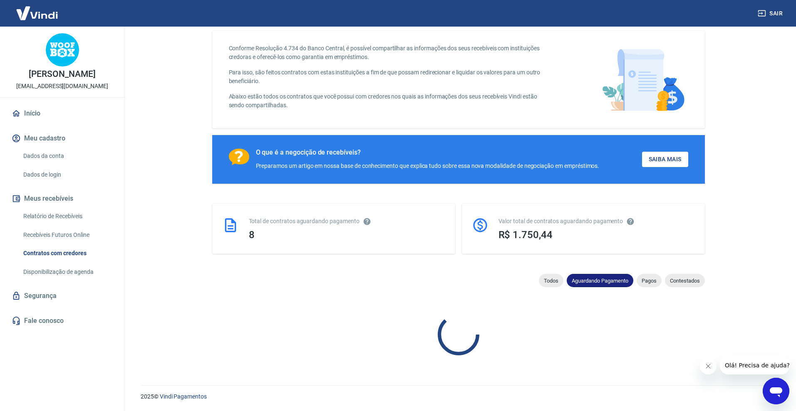 The image size is (796, 411). Describe the element at coordinates (428, 166) in the screenshot. I see `div: Preparamos um artigo em nossa base de conhecimento que explica tudo sobre essa nova modalidade de...` at that location.